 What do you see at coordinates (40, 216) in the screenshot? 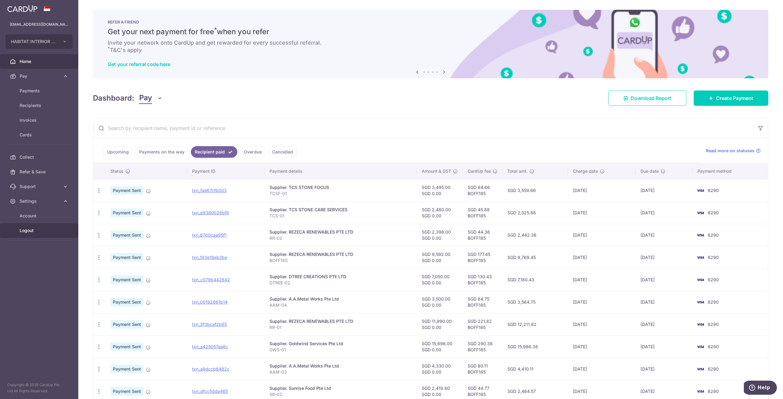
I see `span: Account` at bounding box center [40, 216].